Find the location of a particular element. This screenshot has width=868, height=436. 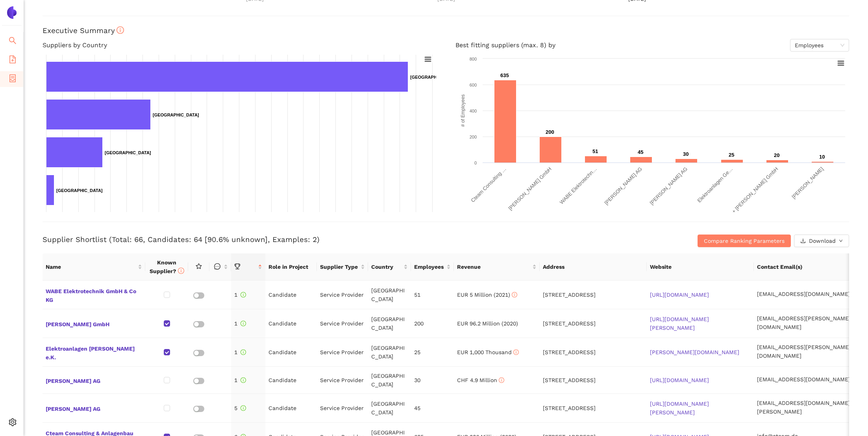

span: container is located at coordinates (13, 80).